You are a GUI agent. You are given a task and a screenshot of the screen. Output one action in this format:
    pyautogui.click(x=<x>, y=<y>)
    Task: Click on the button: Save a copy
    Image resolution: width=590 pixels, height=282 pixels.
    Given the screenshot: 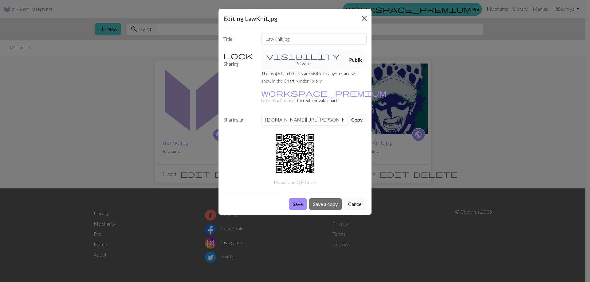 What is the action you would take?
    pyautogui.click(x=325, y=204)
    